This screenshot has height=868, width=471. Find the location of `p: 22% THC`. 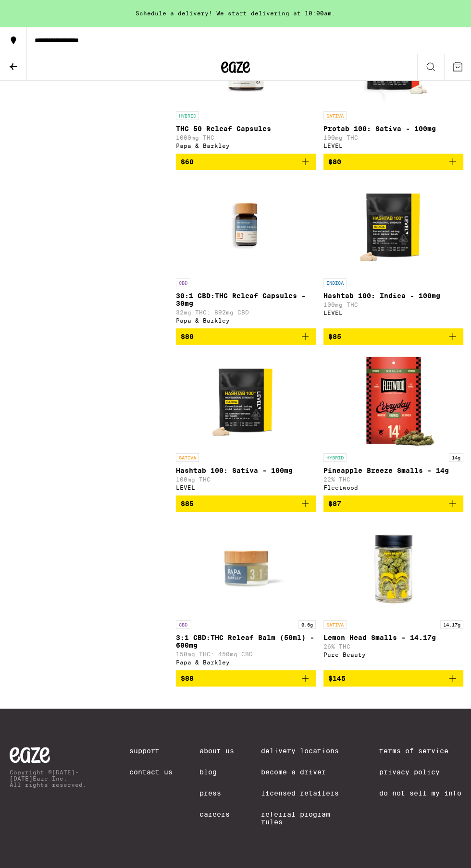

p: 22% THC is located at coordinates (393, 479).